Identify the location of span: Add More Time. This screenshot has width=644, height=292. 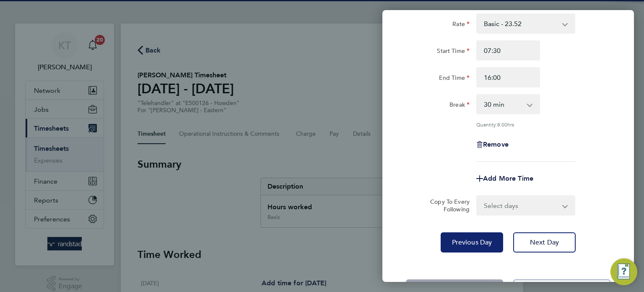
(508, 178).